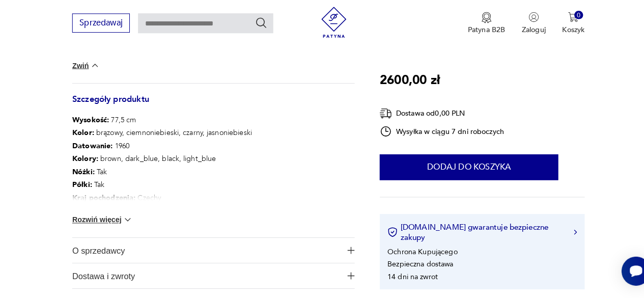  I want to click on a: Ikona medaluPatyna B2B, so click(477, 28).